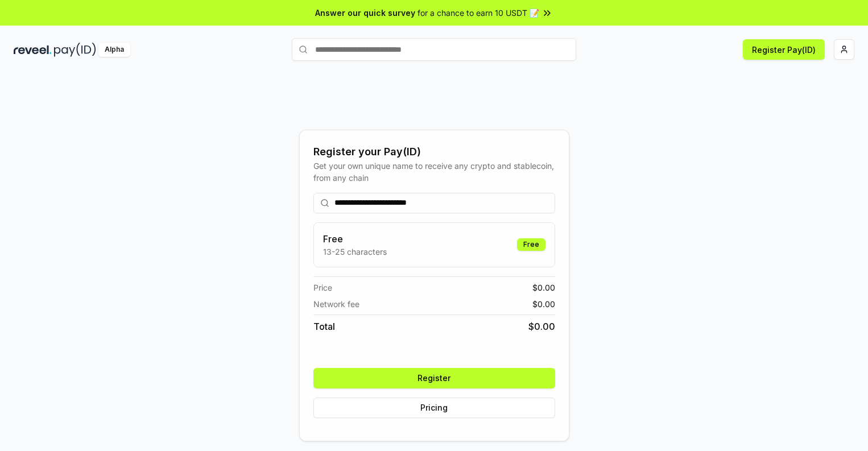 Image resolution: width=868 pixels, height=451 pixels. I want to click on h3: Free, so click(355, 239).